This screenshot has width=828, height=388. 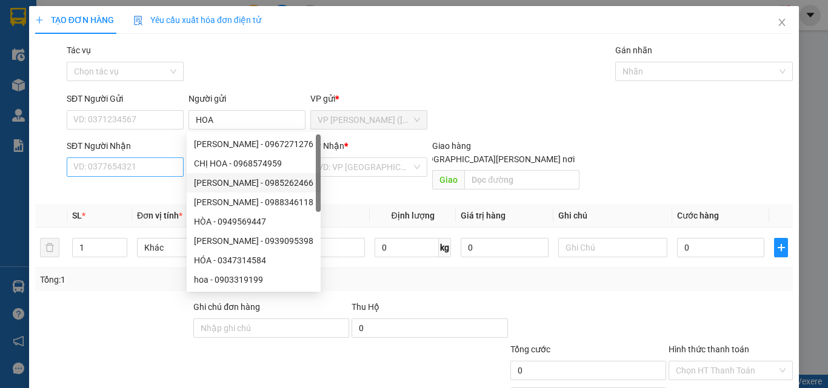 I want to click on span: Định lượng, so click(x=412, y=216).